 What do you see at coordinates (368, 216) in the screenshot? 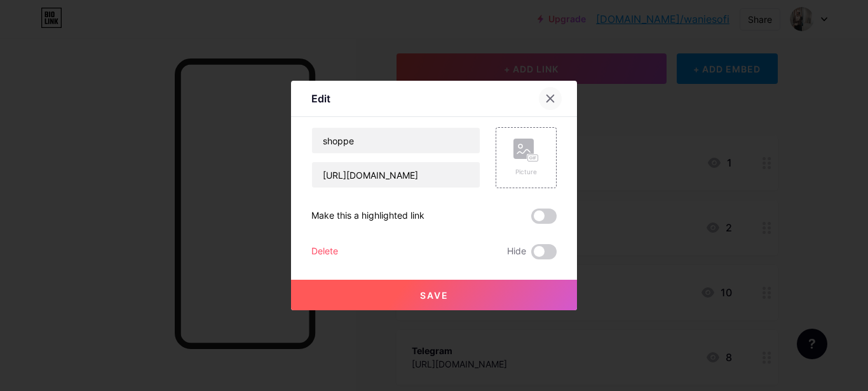
I see `div: Make this a highlighted link` at bounding box center [368, 216].